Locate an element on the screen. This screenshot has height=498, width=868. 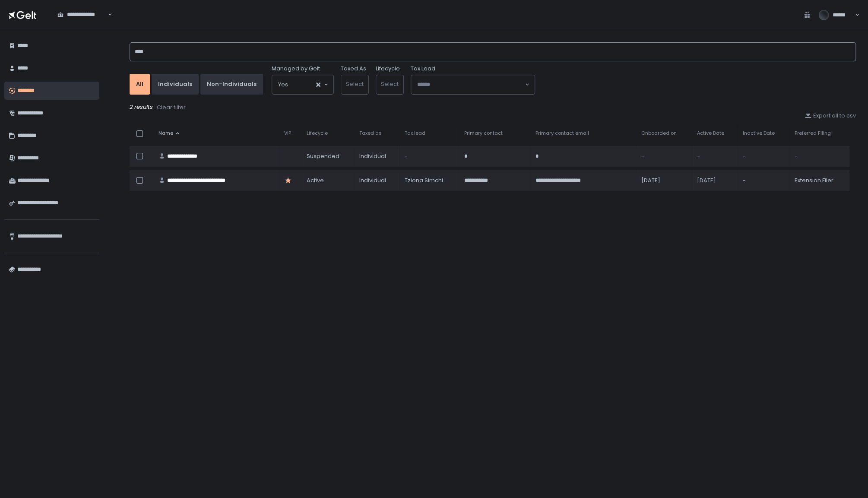
span: suspended is located at coordinates (322, 156).